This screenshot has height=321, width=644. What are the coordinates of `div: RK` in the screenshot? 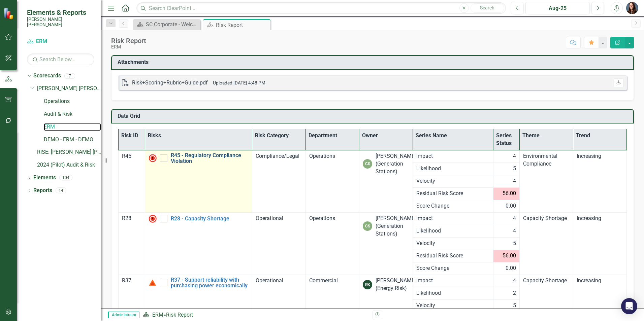 It's located at (367, 285).